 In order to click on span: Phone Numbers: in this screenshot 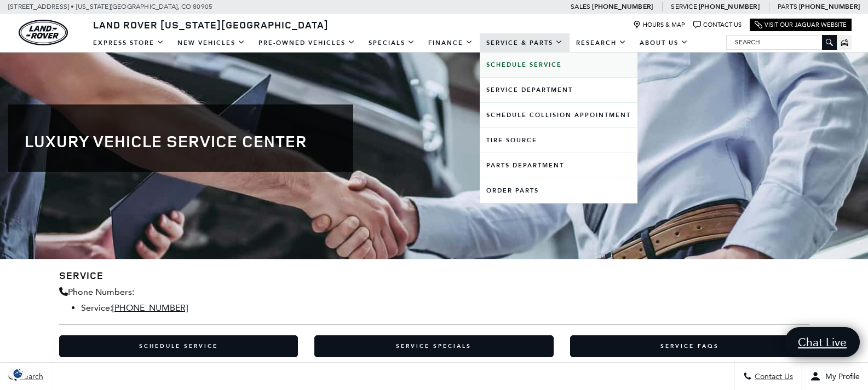, I will do `click(101, 292)`.